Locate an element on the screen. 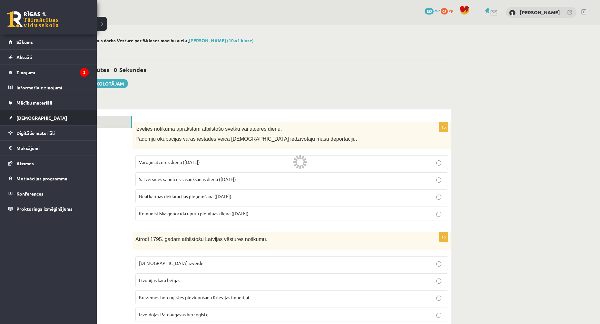 This screenshot has height=324, width=600. span: Izveidojas Pārdaugavas hercogiste is located at coordinates (174, 314).